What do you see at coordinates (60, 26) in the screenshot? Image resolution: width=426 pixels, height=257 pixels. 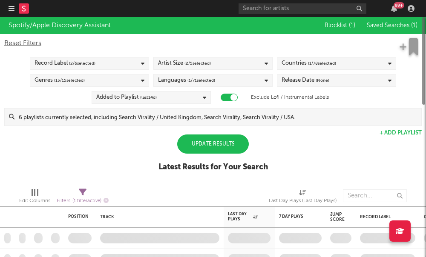 I see `div: Spotify/Apple Discovery Assistant` at bounding box center [60, 26].